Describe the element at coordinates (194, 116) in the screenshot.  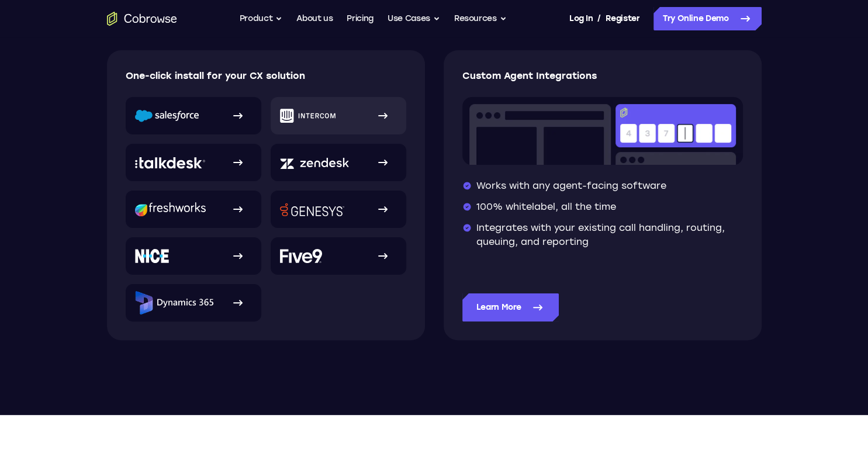
I see `a: Salesforce logo` at that location.